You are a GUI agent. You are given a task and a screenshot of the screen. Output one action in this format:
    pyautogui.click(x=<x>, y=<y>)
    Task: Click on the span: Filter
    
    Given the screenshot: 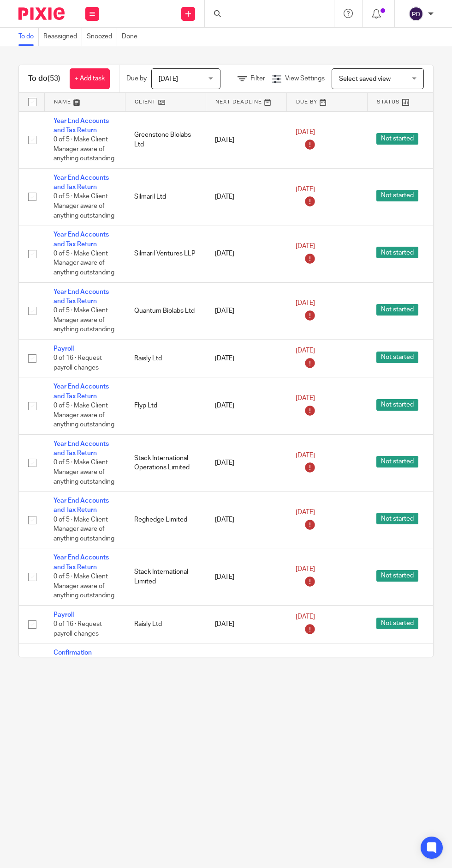 What is the action you would take?
    pyautogui.click(x=258, y=79)
    